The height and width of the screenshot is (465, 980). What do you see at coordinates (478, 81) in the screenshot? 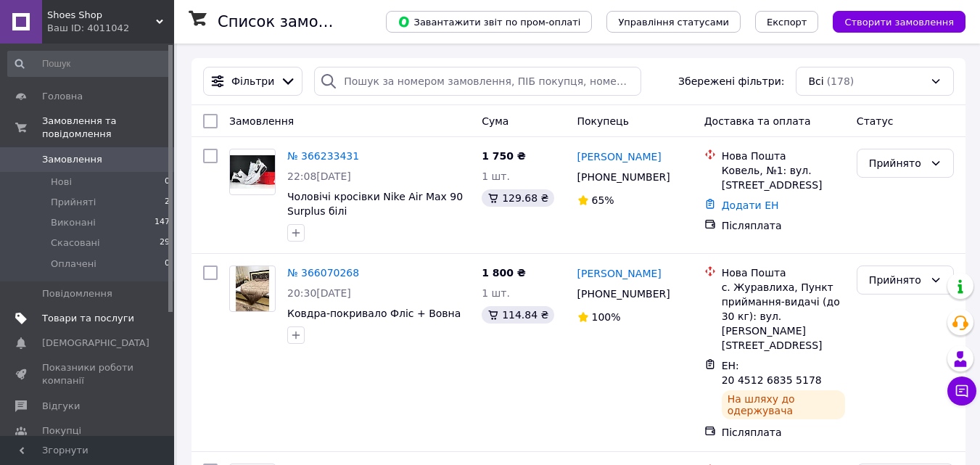
I see `input: Пошук за номером замовлення, ПІБ покупця, номером телефону, Email, номером накладної` at bounding box center [478, 81].